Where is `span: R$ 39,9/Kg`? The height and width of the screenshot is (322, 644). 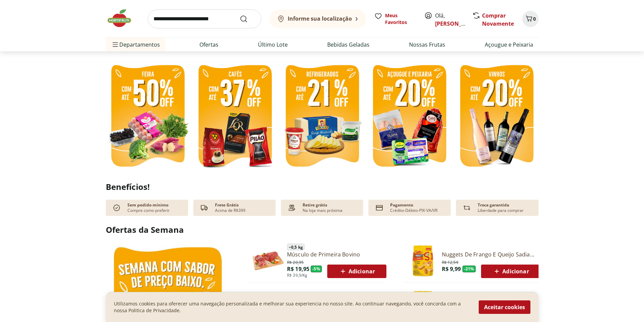 span: R$ 39,9/Kg is located at coordinates (297, 276).